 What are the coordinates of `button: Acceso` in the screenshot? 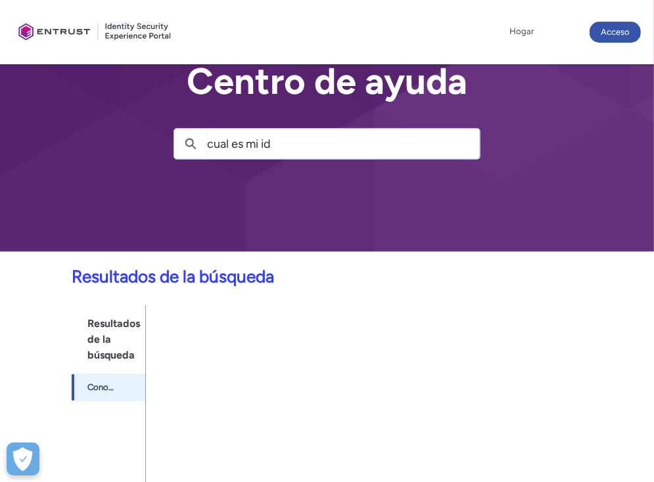 It's located at (615, 32).